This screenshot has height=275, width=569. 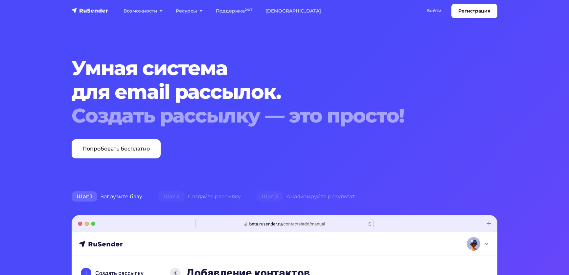 I want to click on a: Ресурсы, so click(x=189, y=11).